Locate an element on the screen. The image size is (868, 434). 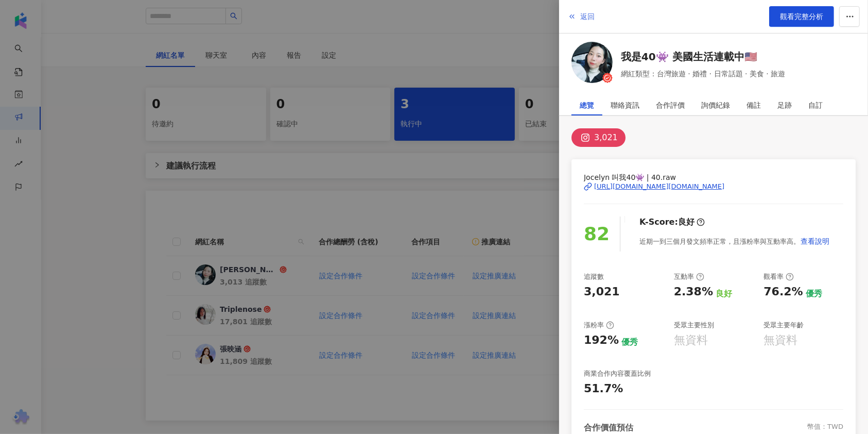
span: 網紅類型：台灣旅遊 · 婚禮 · 日常話題 · 美食 · 旅遊 is located at coordinates (703, 73).